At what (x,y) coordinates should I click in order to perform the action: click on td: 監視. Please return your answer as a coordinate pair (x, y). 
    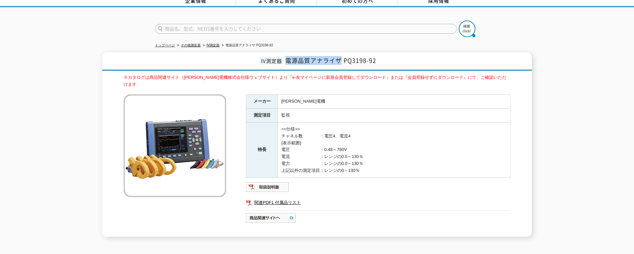
    Looking at the image, I should click on (394, 115).